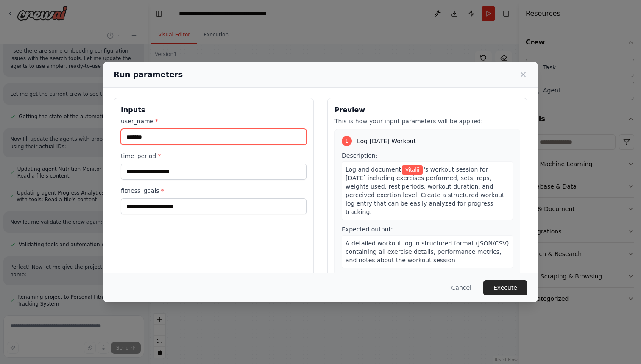 The height and width of the screenshot is (364, 641). Describe the element at coordinates (427, 251) in the screenshot. I see `span: A detailed workout log in structured format (JSON/CSV) containing all exercise details, performan...` at that location.